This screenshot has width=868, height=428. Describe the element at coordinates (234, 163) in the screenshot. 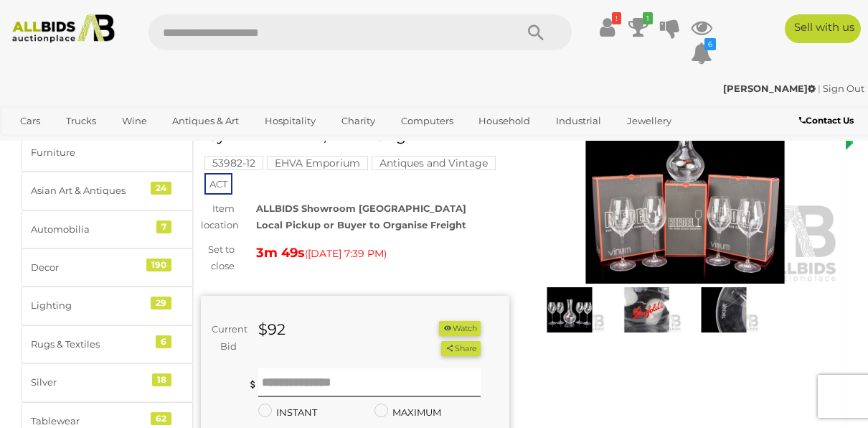

I see `mark: 53982-12` at that location.